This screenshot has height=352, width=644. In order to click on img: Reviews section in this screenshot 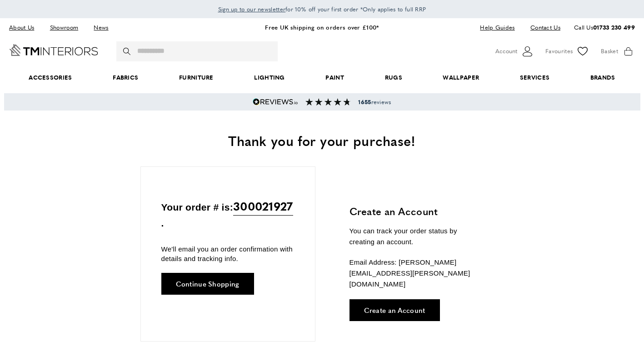, I will do `click(328, 102)`.